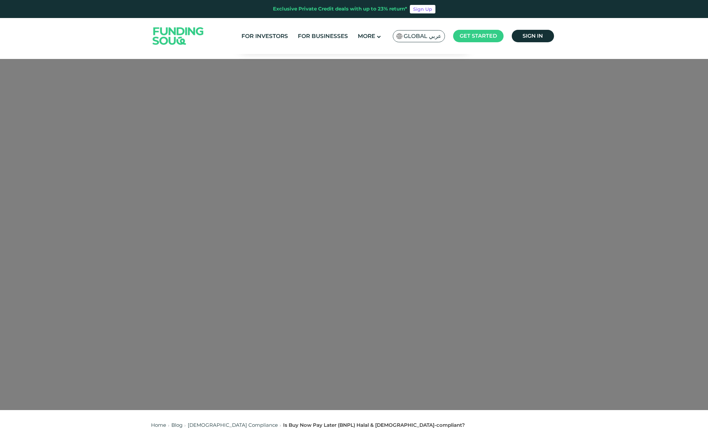 The height and width of the screenshot is (433, 708). I want to click on a: For Investors, so click(265, 36).